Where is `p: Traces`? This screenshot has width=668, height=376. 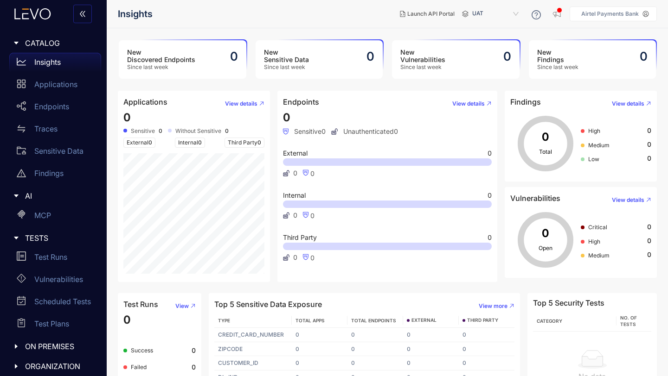 p: Traces is located at coordinates (46, 129).